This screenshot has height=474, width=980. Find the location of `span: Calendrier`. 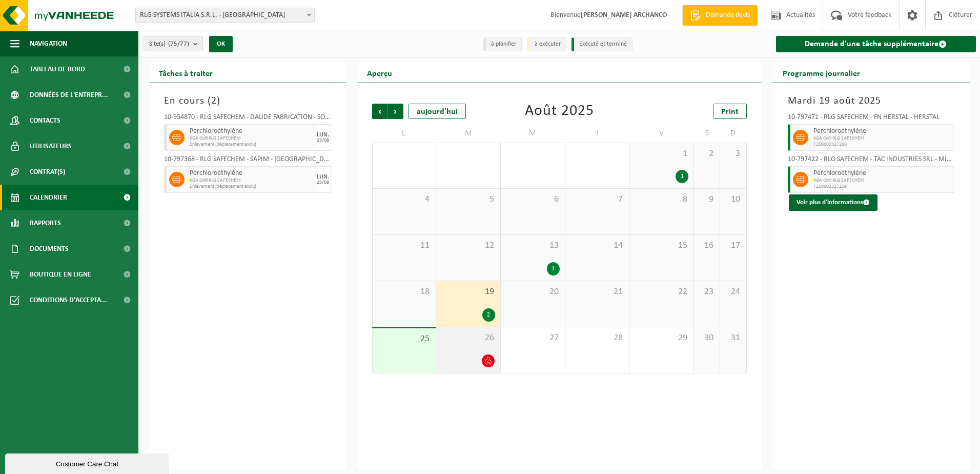

span: Calendrier is located at coordinates (48, 197).